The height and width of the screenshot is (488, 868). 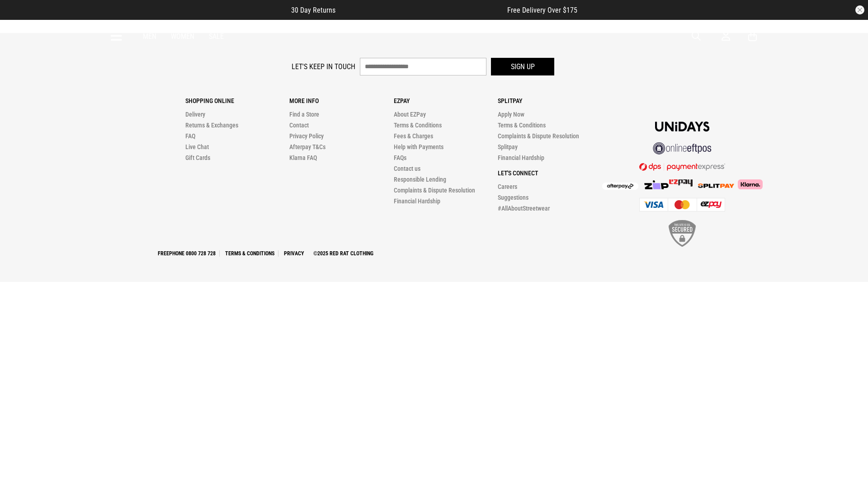 I want to click on button: Sign up, so click(x=522, y=66).